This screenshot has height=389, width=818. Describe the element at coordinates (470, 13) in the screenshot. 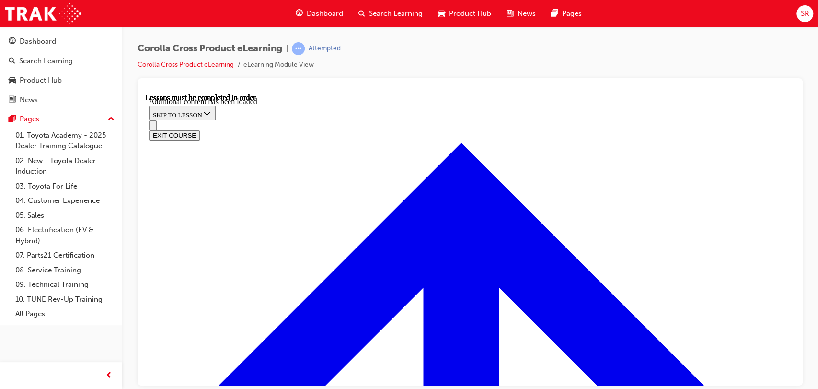

I see `span: Product Hub` at that location.